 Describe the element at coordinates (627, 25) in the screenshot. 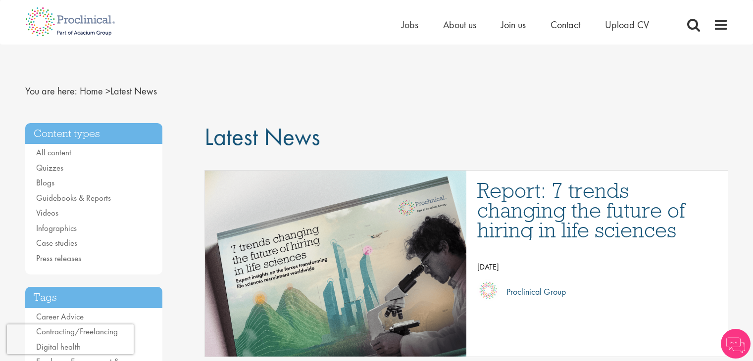

I see `span: Upload CV` at that location.